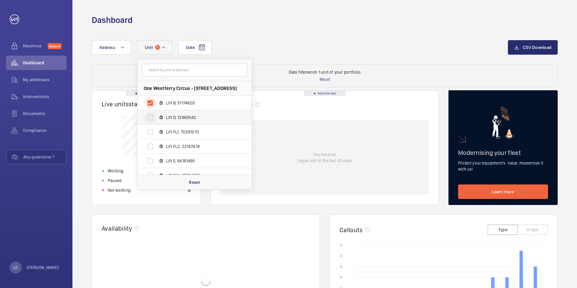 This screenshot has width=577, height=288. I want to click on p: Protect your equipment's value, modernise it with us!, so click(503, 166).